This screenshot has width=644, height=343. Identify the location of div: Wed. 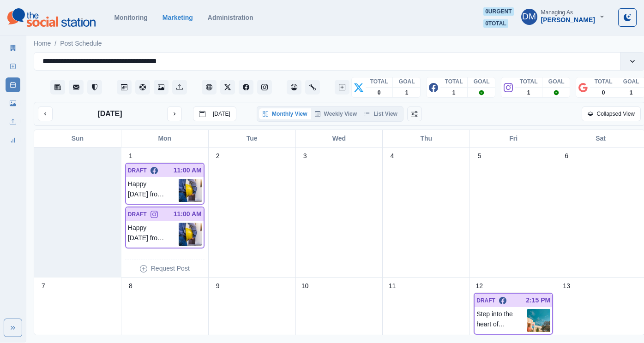
(339, 138).